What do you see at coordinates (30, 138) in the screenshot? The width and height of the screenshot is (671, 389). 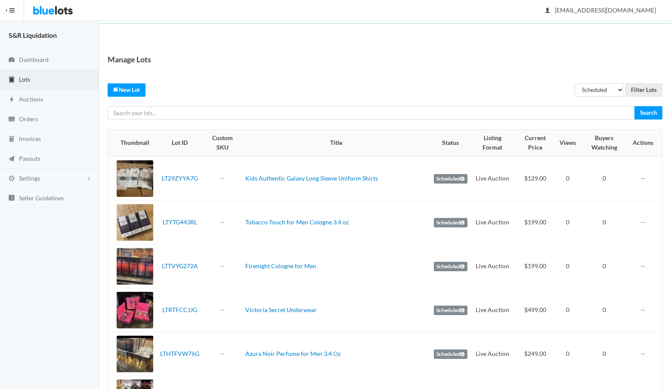 I see `span: Invoices` at bounding box center [30, 138].